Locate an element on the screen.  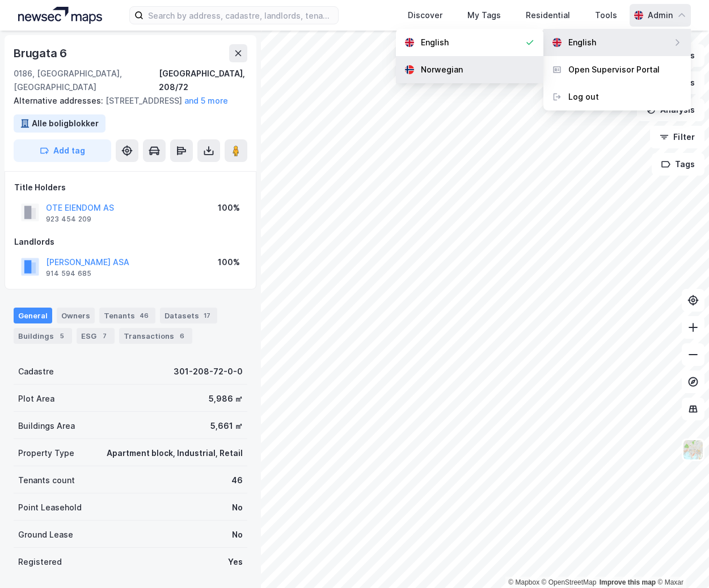
div: Log out is located at coordinates (583, 97).